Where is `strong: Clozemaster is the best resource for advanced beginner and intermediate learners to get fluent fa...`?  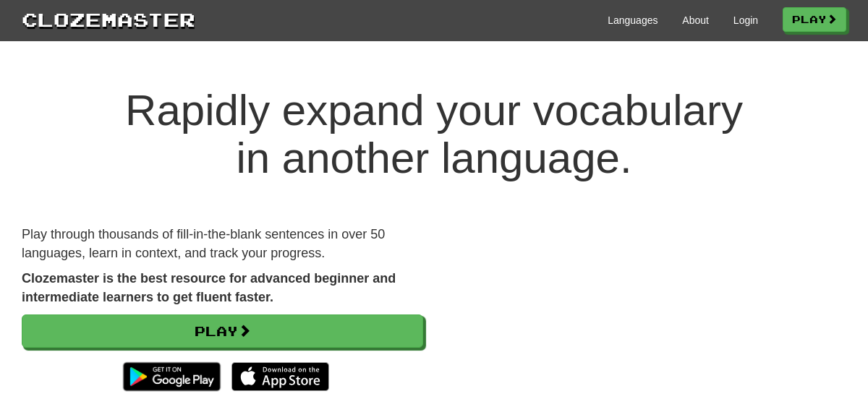 strong: Clozemaster is the best resource for advanced beginner and intermediate learners to get fluent fa... is located at coordinates (208, 287).